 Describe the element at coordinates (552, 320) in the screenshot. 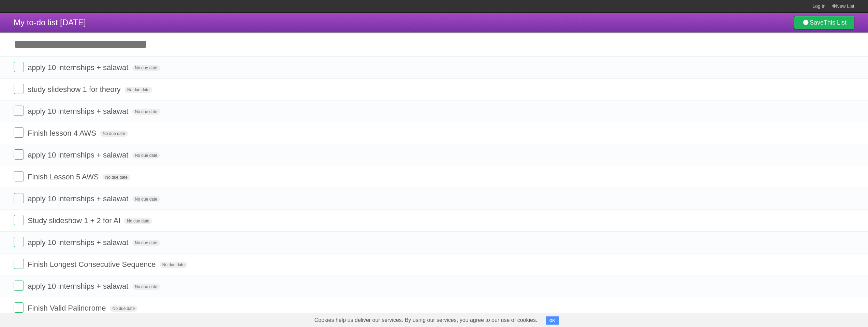

I see `button: OK` at that location.